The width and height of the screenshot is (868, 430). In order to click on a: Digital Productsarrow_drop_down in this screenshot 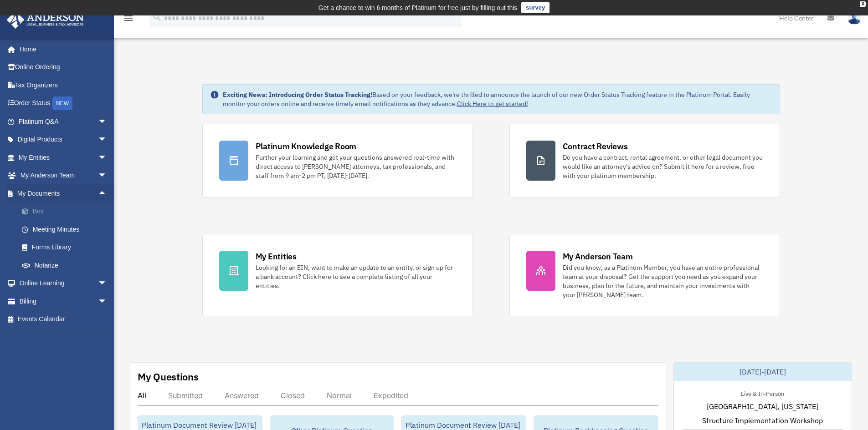, I will do `click(64, 140)`.